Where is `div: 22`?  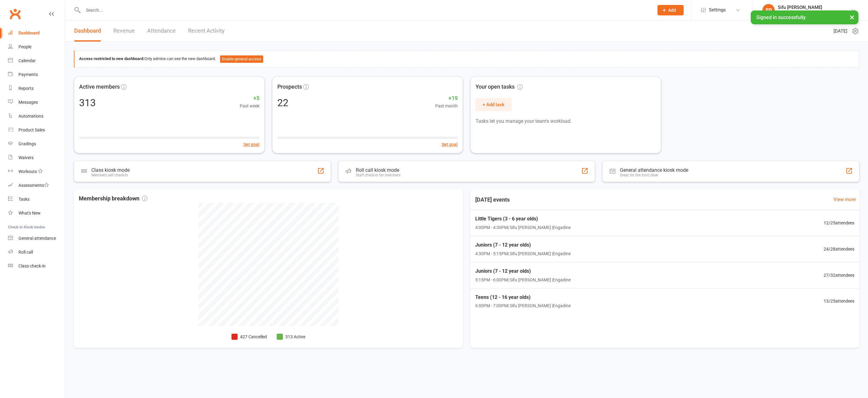 div: 22 is located at coordinates (283, 103).